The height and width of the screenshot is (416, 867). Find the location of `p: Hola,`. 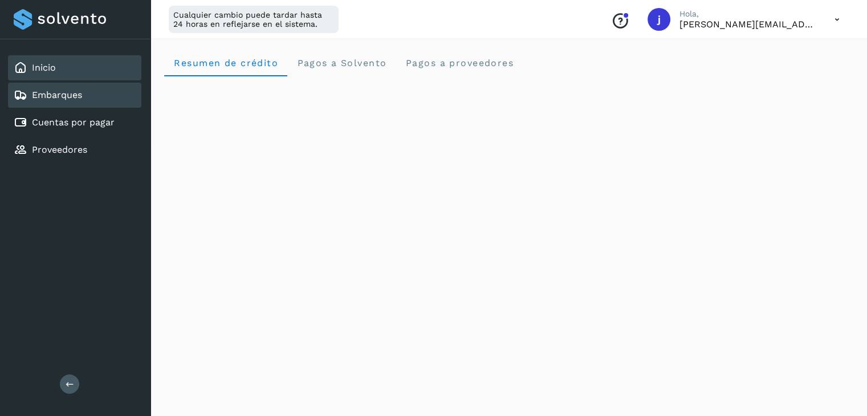

p: Hola, is located at coordinates (748, 14).